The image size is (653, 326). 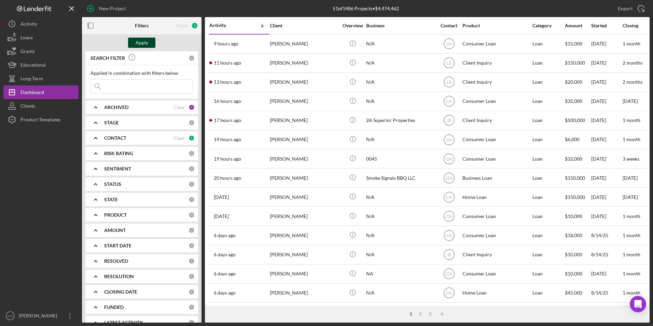 What do you see at coordinates (400, 158) in the screenshot?
I see `div: 0045` at bounding box center [400, 158].